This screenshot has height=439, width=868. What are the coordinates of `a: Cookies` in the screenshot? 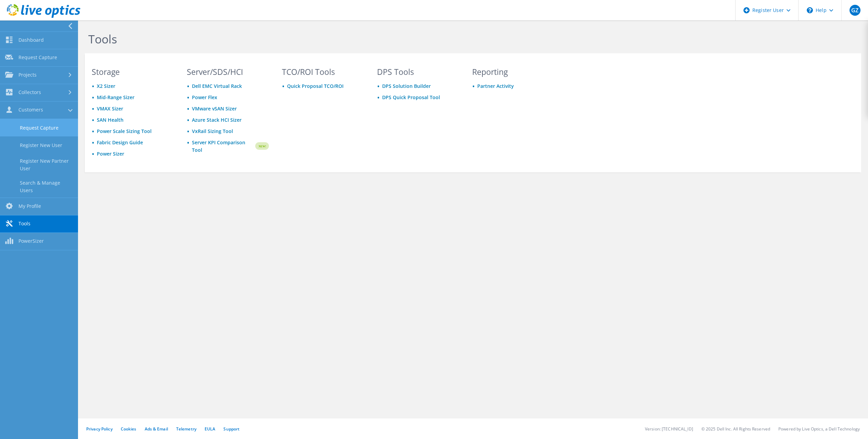 It's located at (128, 429).